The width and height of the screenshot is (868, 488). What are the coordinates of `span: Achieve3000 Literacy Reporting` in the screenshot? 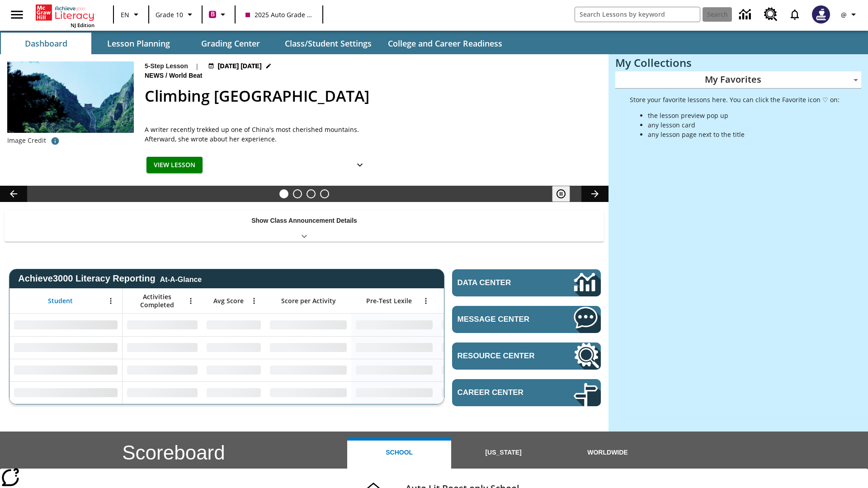 It's located at (110, 279).